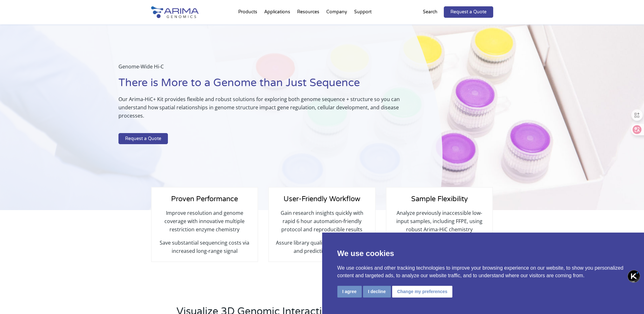 This screenshot has height=314, width=644. Describe the element at coordinates (439, 224) in the screenshot. I see `p: Analyze previously inaccessible low-input samples, including FFPE, using robust Arima-HiC chemistry` at that location.